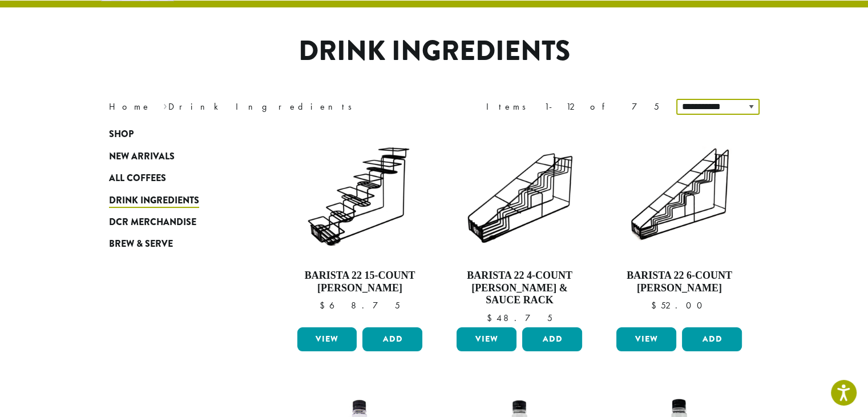 The image size is (868, 417). What do you see at coordinates (519, 317) in the screenshot?
I see `bdi: 48.75` at bounding box center [519, 317].